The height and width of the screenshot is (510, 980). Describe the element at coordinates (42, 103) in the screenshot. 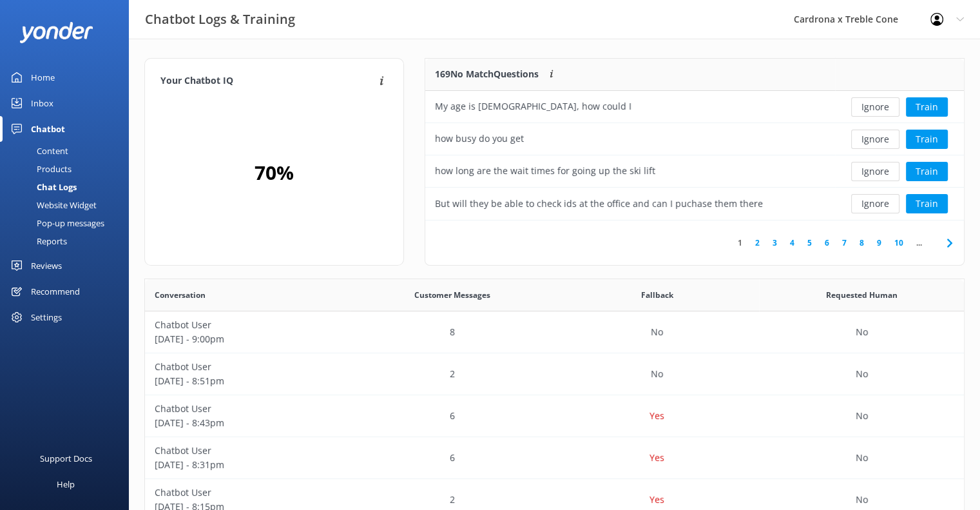

I see `div: Inbox` at that location.